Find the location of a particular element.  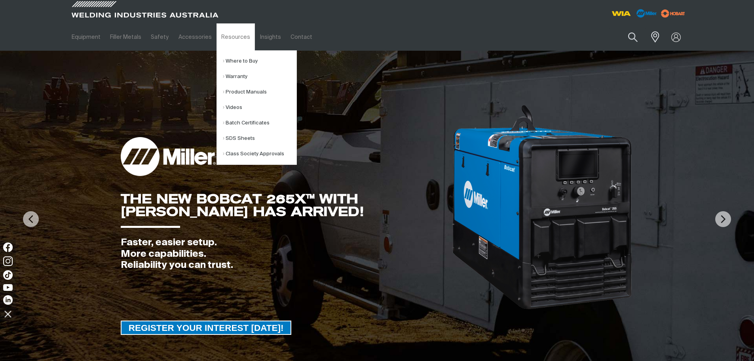

a: miller is located at coordinates (673, 13).